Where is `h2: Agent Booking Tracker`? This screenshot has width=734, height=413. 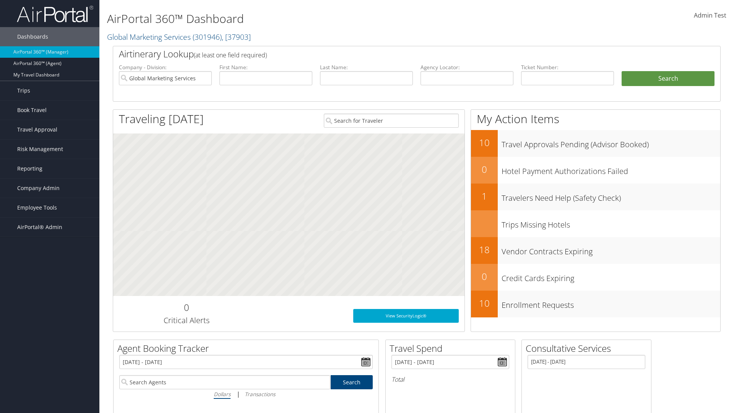 h2: Agent Booking Tracker is located at coordinates (248, 348).